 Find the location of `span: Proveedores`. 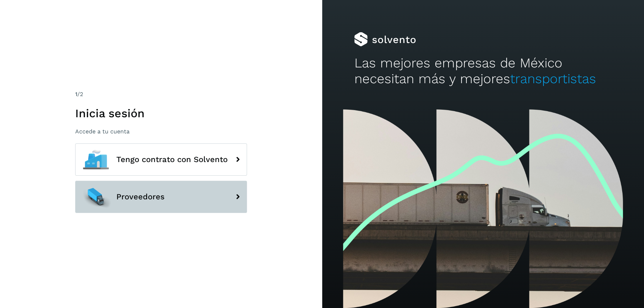

span: Proveedores is located at coordinates (140, 197).